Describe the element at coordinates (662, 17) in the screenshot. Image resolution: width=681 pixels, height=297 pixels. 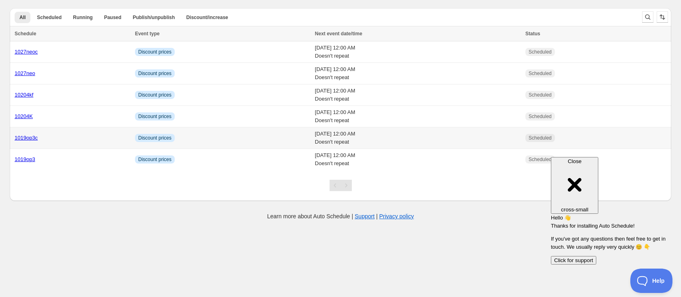
I see `button: Sort the results` at that location.